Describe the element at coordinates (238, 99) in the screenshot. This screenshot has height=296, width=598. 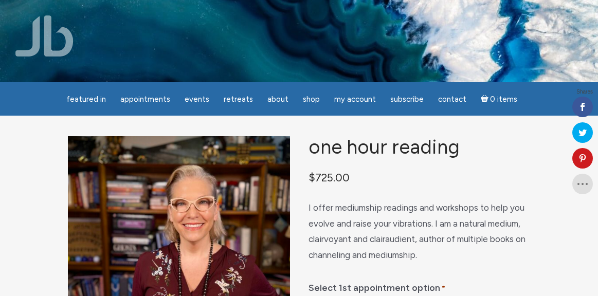
I see `a: Retreats` at that location.